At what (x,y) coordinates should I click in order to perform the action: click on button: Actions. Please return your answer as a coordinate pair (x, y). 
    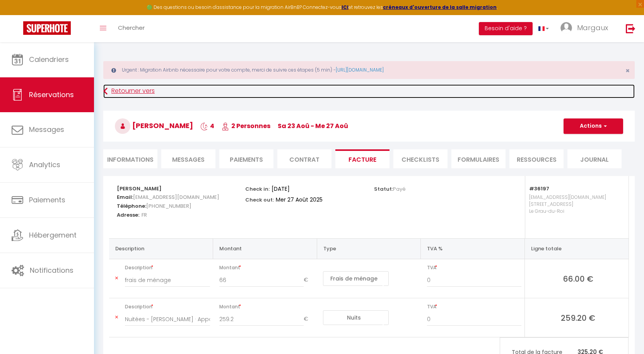
    Looking at the image, I should click on (593, 126).